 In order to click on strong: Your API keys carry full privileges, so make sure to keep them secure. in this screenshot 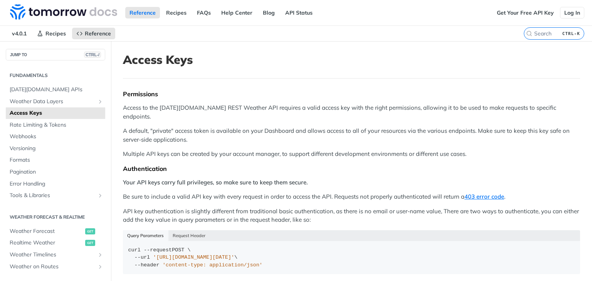, I will do `click(215, 182)`.